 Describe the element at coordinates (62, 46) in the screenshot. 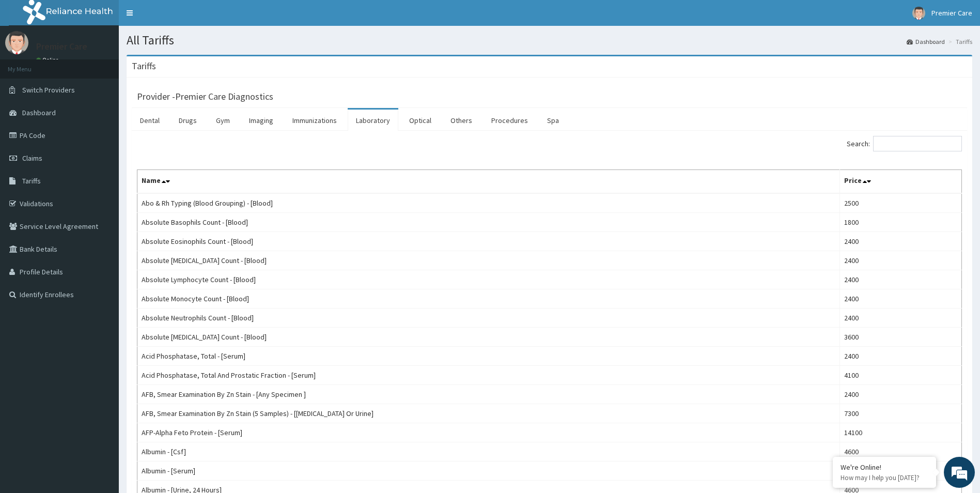

I see `p: Premier Care` at that location.